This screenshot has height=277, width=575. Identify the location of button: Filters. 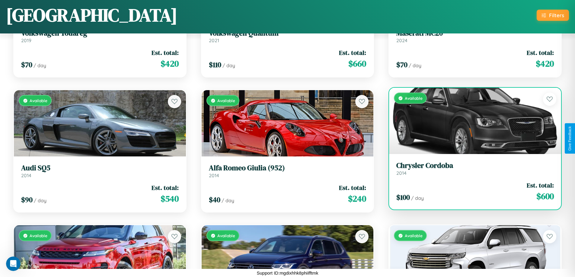
(552, 15).